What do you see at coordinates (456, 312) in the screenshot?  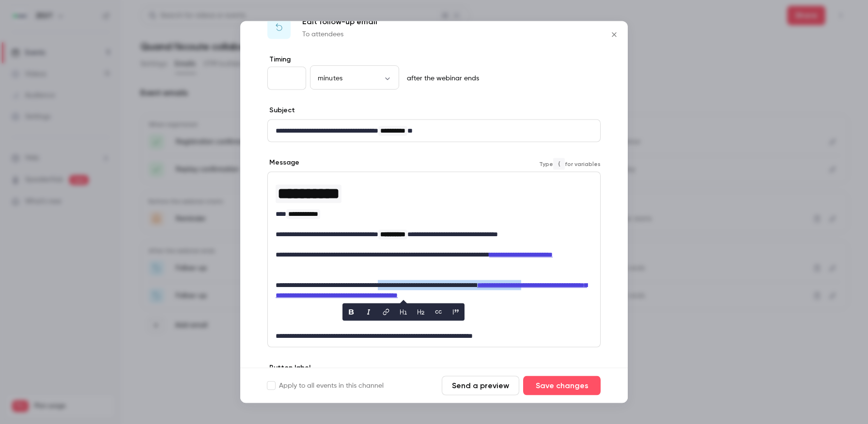 I see `button: blockquote` at bounding box center [456, 312].